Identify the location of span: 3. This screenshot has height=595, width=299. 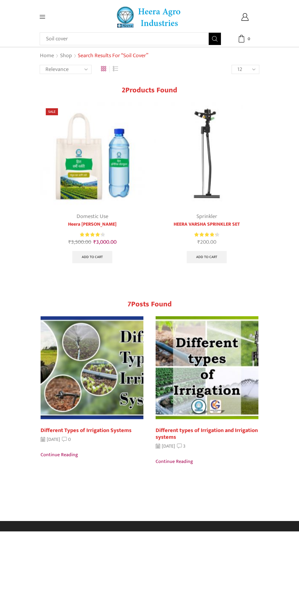
(185, 446).